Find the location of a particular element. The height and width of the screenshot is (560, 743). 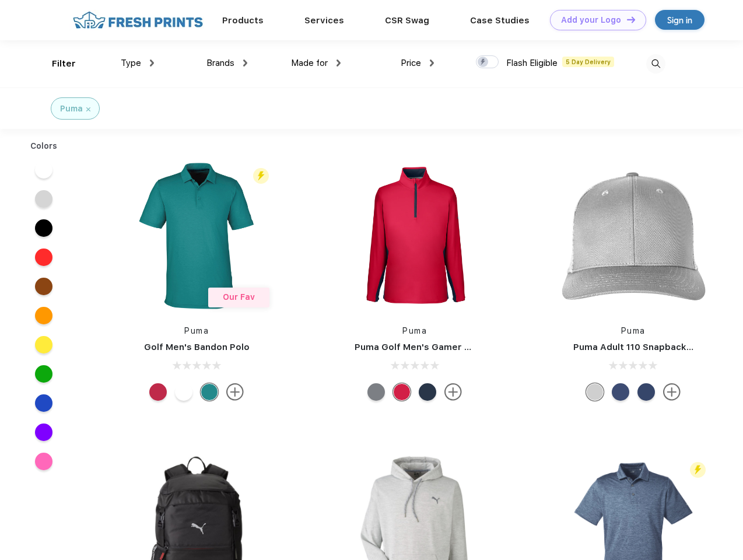

a: Golf Men's Bandon Polo is located at coordinates (197, 347).